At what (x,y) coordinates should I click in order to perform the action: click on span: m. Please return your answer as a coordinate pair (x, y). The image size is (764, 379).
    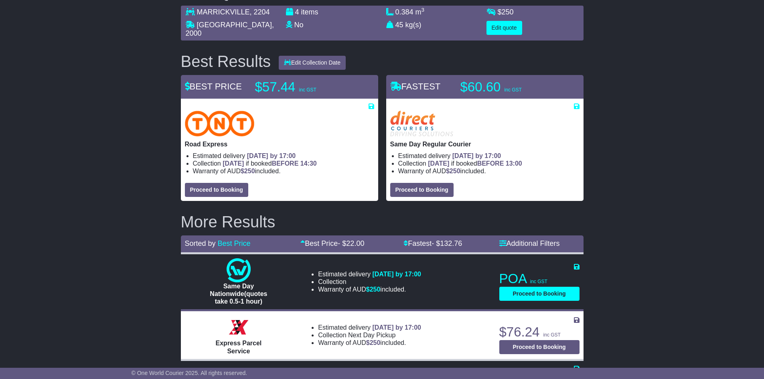
    Looking at the image, I should click on (420, 12).